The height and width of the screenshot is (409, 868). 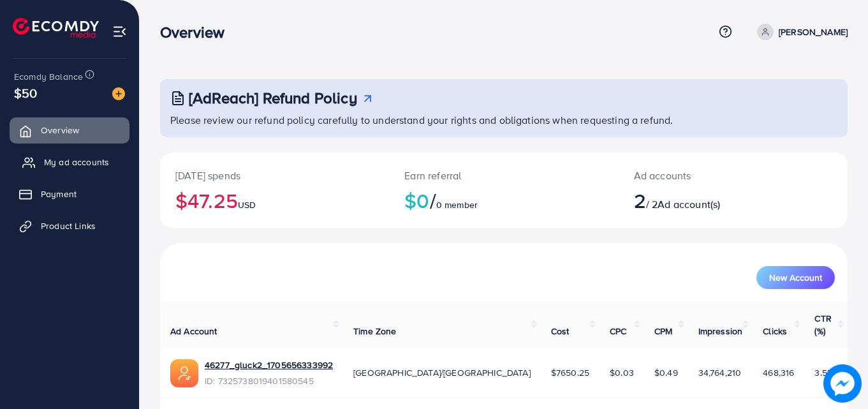 What do you see at coordinates (247, 205) in the screenshot?
I see `span: USD` at bounding box center [247, 205].